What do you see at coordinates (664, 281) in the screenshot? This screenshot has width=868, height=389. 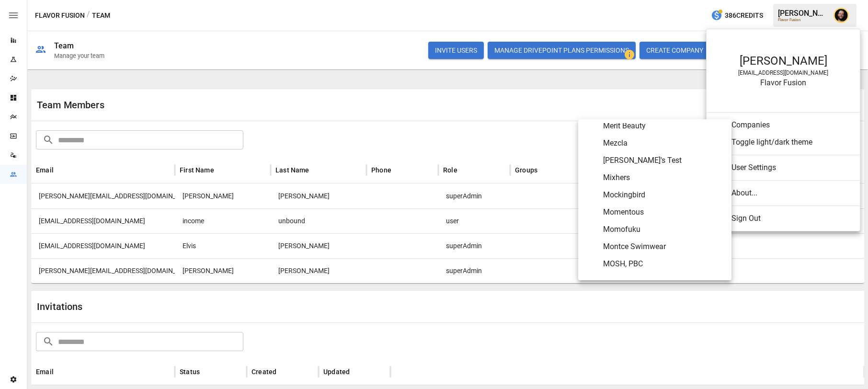 I see `span: Mouth` at bounding box center [664, 281].